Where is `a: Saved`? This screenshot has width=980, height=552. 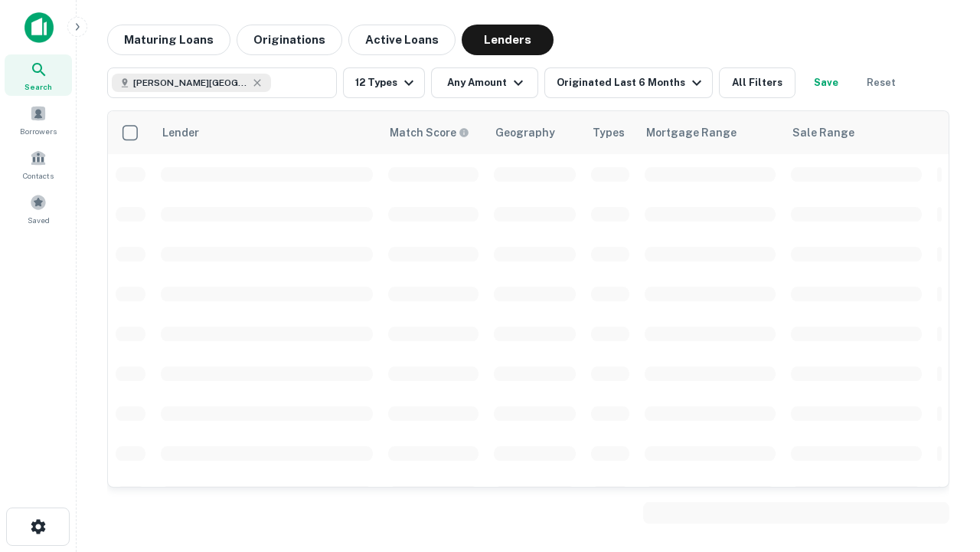
a: Saved is located at coordinates (38, 209).